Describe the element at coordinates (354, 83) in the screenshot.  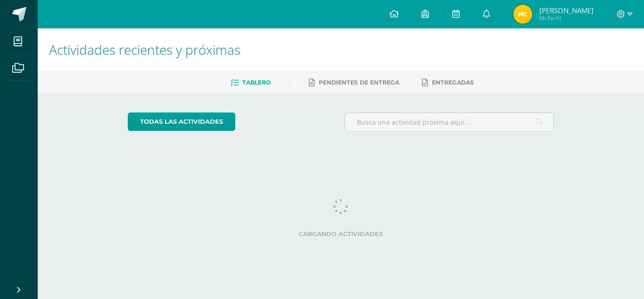
I see `a: Pendientes de entrega` at that location.